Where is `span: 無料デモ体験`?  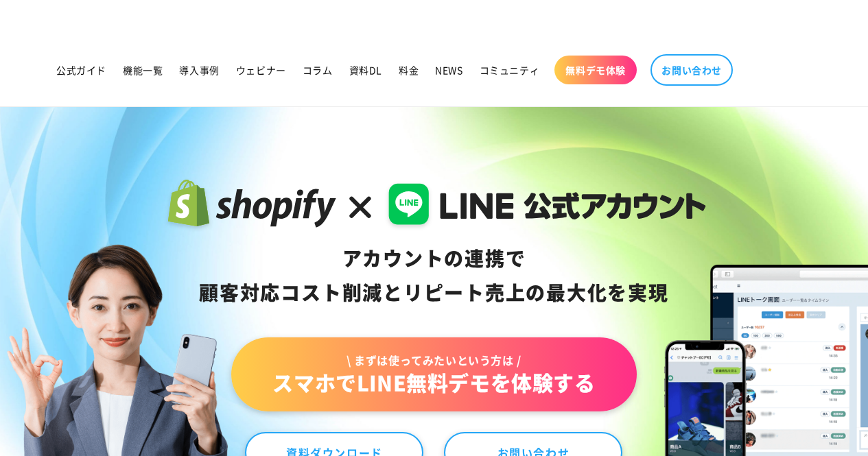
span: 無料デモ体験 is located at coordinates (596, 70).